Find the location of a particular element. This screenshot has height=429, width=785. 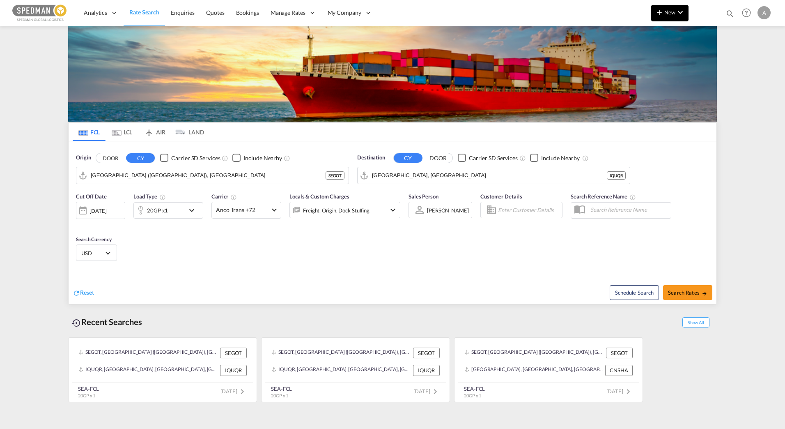

span: Destination is located at coordinates (371, 158).